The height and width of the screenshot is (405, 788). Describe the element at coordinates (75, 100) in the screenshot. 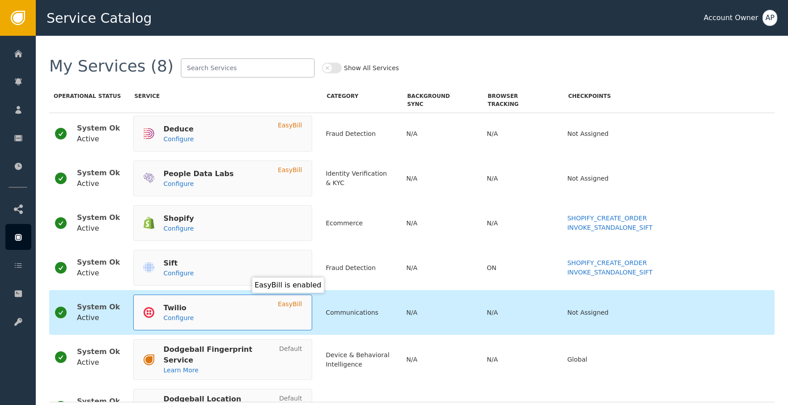

I see `span: Operational` at that location.